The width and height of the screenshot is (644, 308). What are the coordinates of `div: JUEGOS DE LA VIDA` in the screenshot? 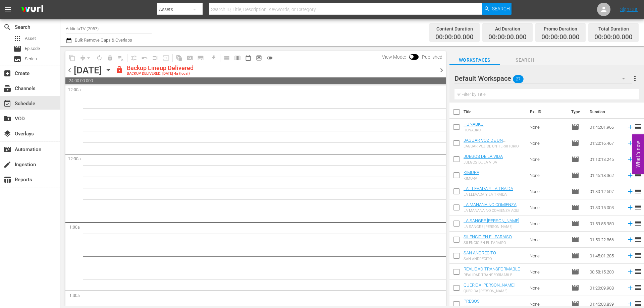 It's located at (483, 162).